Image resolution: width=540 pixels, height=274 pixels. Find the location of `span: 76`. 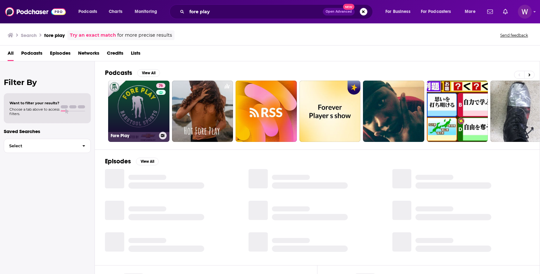

span: 76 is located at coordinates (161, 86).